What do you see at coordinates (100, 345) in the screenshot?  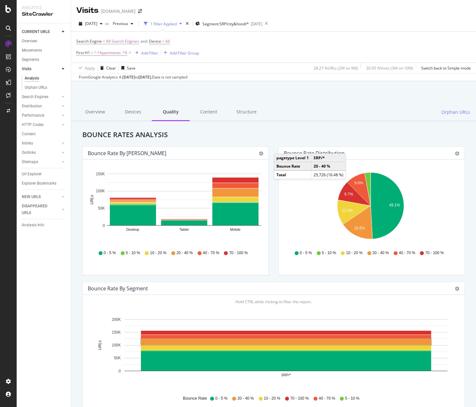 I see `text: URLs` at bounding box center [100, 345].